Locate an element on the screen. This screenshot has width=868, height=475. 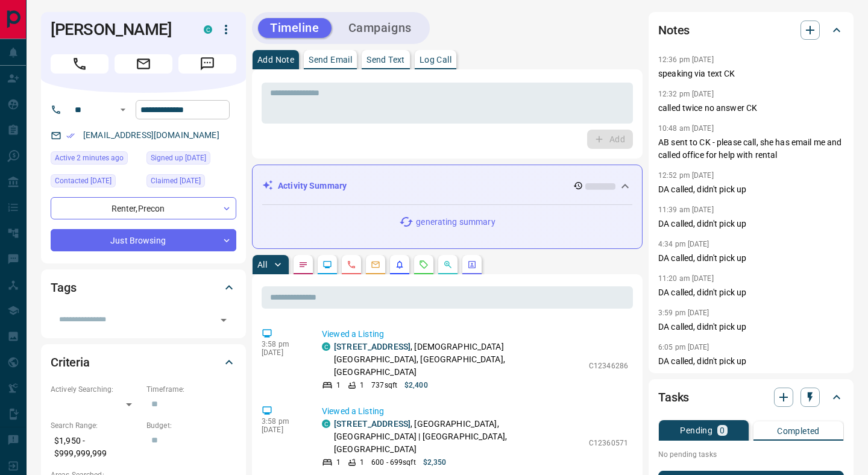
p: Send Text is located at coordinates (386, 60).